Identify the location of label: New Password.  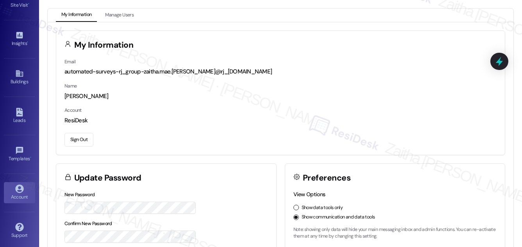
(80, 195).